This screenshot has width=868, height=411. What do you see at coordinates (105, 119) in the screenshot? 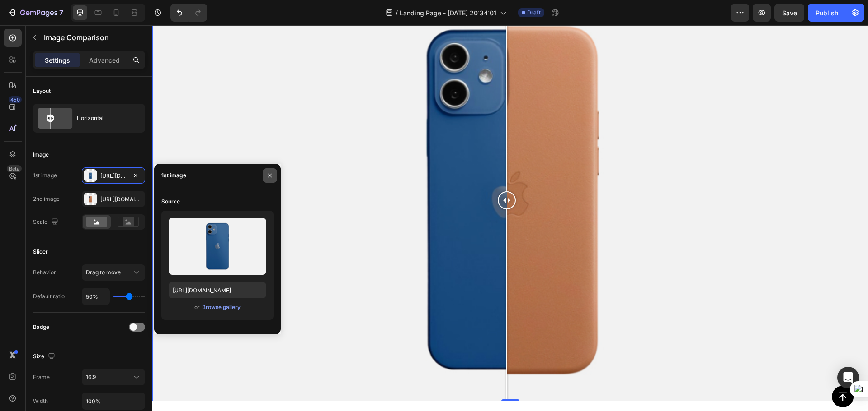
I see `div: Horizontal` at bounding box center [105, 119].